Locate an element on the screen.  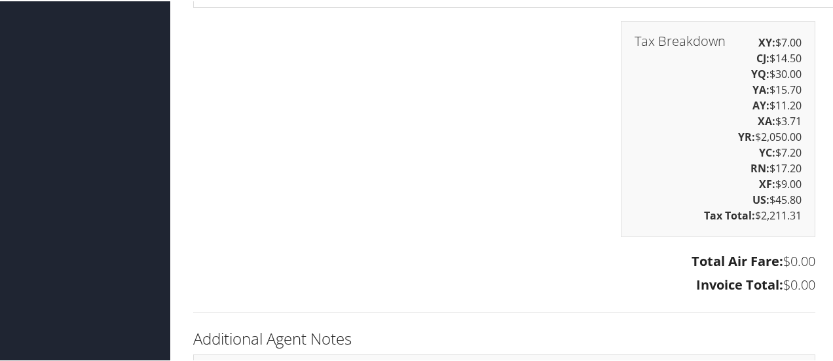
h3: Tax Breakdown is located at coordinates (680, 40).